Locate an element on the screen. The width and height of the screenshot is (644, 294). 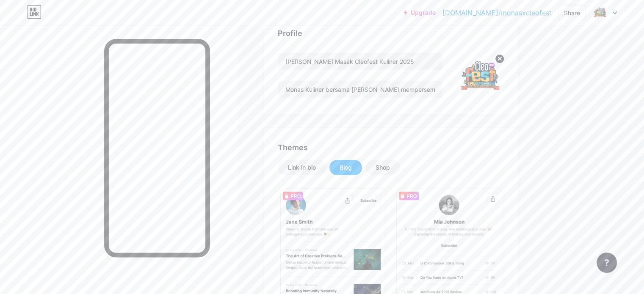
a: Upgrade is located at coordinates (419, 12).